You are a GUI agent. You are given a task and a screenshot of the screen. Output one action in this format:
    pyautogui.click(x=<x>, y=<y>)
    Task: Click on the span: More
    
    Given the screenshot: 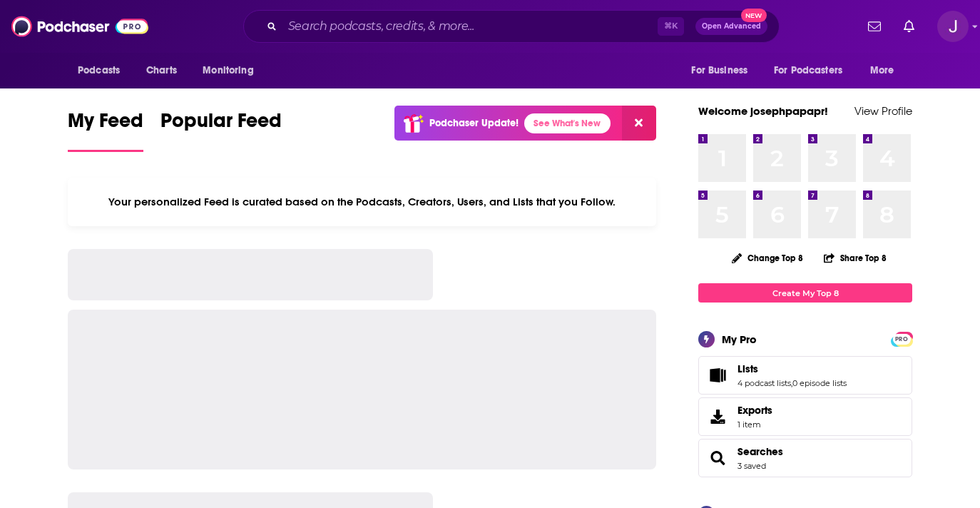 What is the action you would take?
    pyautogui.click(x=882, y=70)
    